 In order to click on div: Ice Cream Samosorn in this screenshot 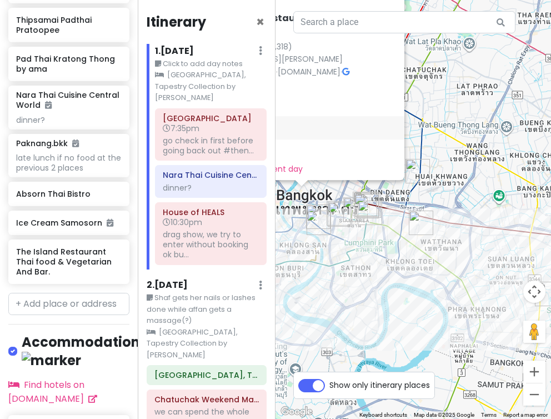, I will do `click(340, 214)`.